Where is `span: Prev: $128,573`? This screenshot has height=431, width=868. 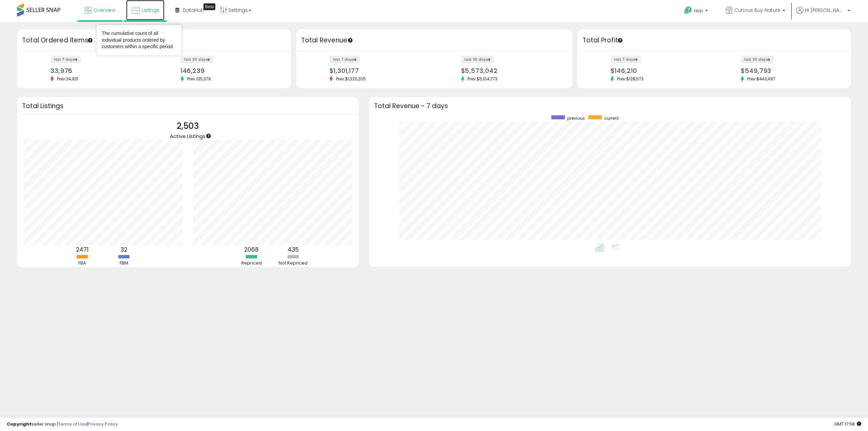
span: Prev: $128,573 is located at coordinates (631, 79).